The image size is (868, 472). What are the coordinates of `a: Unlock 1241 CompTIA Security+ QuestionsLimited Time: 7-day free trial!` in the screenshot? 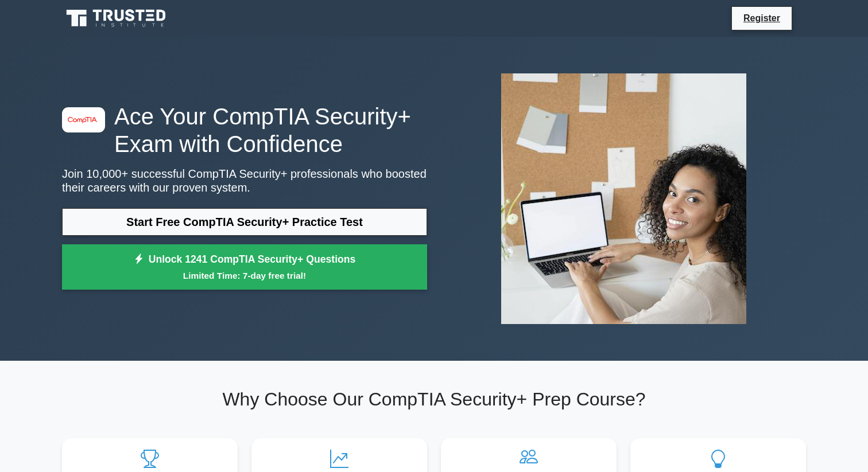 It's located at (245, 267).